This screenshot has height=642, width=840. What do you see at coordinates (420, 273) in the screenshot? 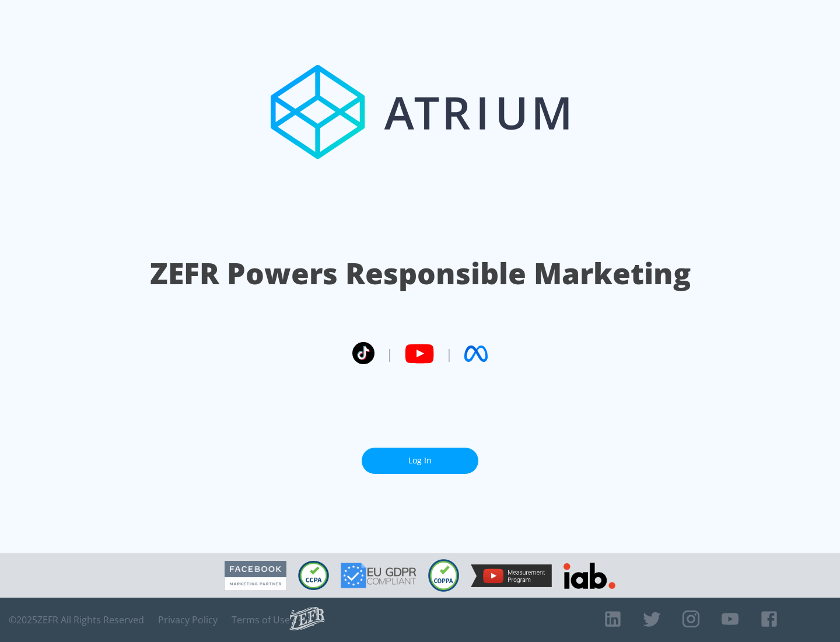
I see `h1: ZEFR Powers Responsible Marketing` at bounding box center [420, 273].